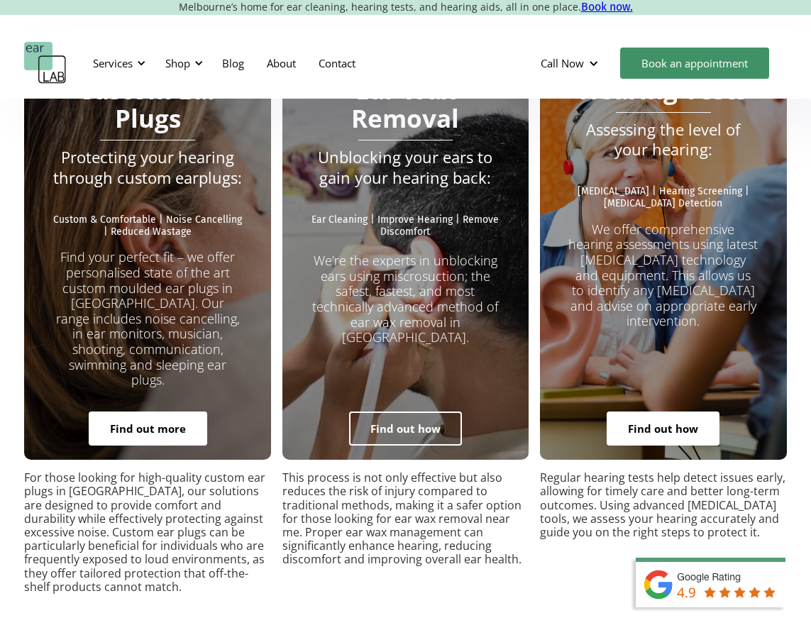 The width and height of the screenshot is (811, 635). Describe the element at coordinates (148, 429) in the screenshot. I see `a: Find out more` at that location.